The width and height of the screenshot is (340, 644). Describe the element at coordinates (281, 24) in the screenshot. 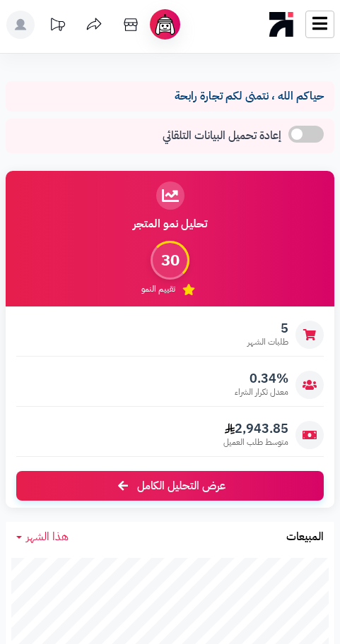

I see `img: logo-mobile.png` at that location.